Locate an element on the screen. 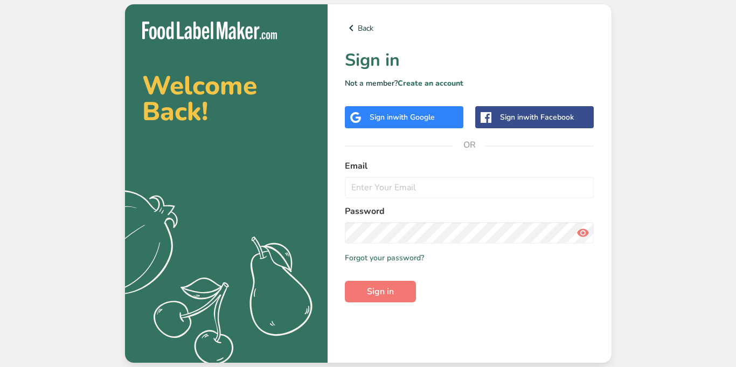  input: Enter Your Email is located at coordinates (469, 188).